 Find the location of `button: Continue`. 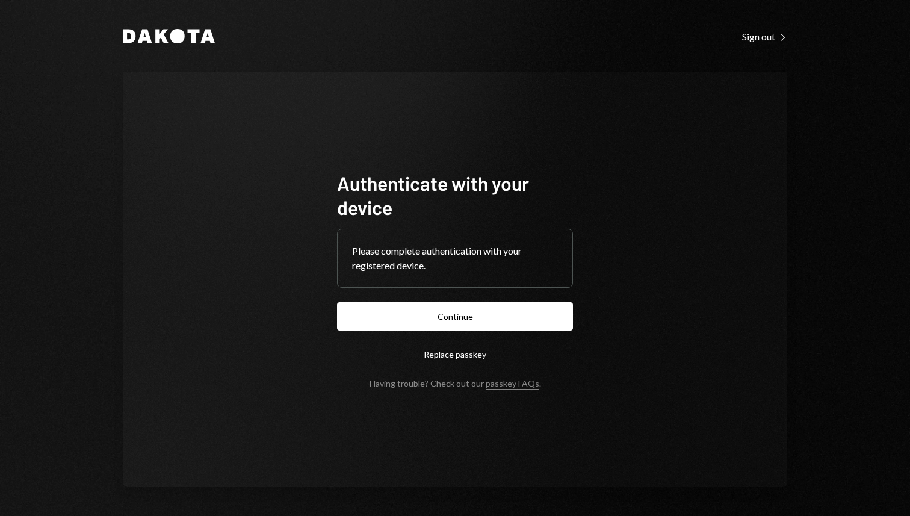

button: Continue is located at coordinates (455, 316).